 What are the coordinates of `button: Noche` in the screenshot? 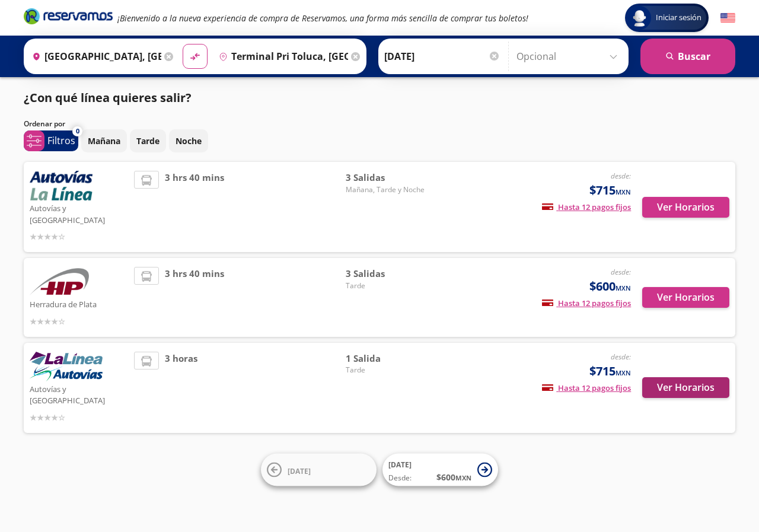 It's located at (189, 141).